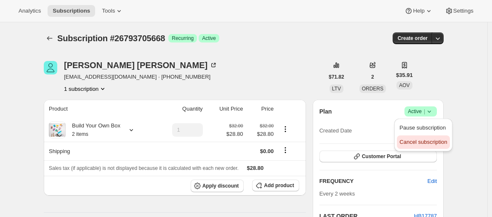 The image size is (492, 217). Describe the element at coordinates (373, 181) in the screenshot. I see `h2: FREQUENCY` at that location.